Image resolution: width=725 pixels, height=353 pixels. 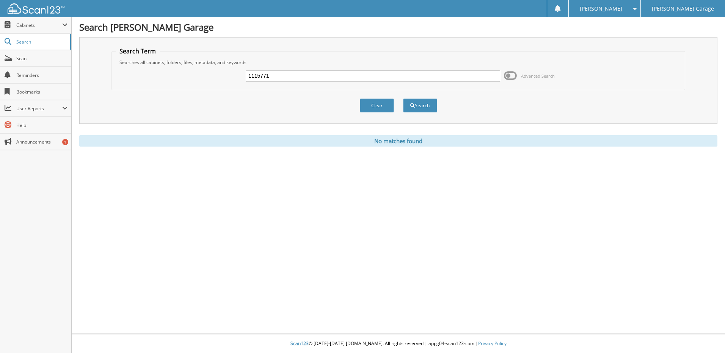 What do you see at coordinates (420, 105) in the screenshot?
I see `button: Search` at bounding box center [420, 105].